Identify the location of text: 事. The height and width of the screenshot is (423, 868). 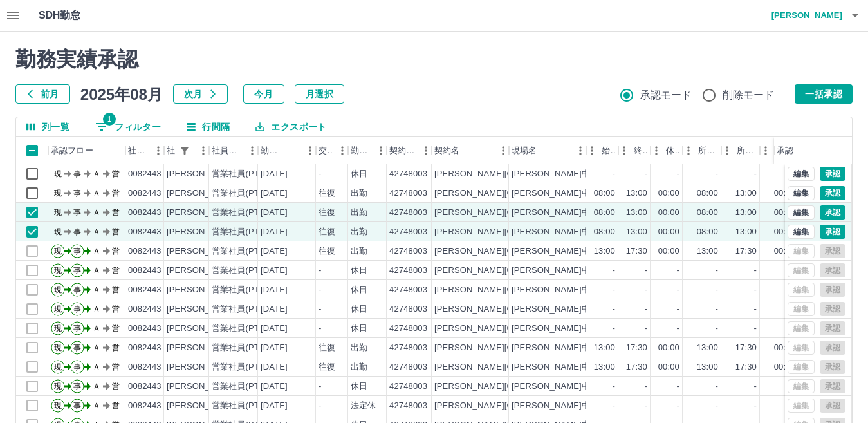
(77, 328).